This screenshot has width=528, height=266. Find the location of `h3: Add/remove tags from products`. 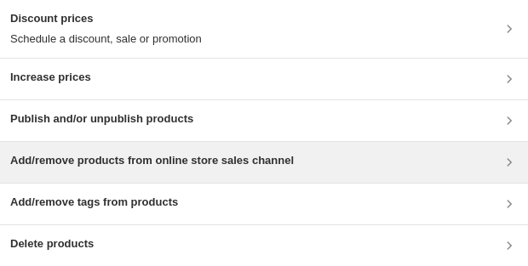

h3: Add/remove tags from products is located at coordinates (94, 203).